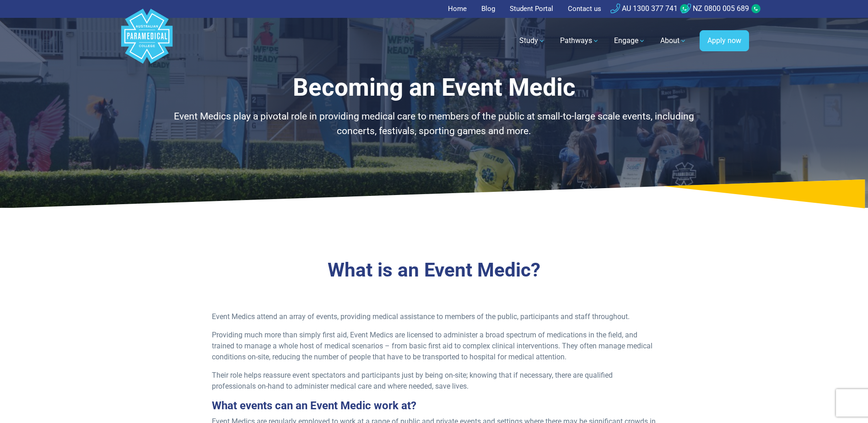 This screenshot has height=423, width=868. I want to click on a: Engage, so click(630, 40).